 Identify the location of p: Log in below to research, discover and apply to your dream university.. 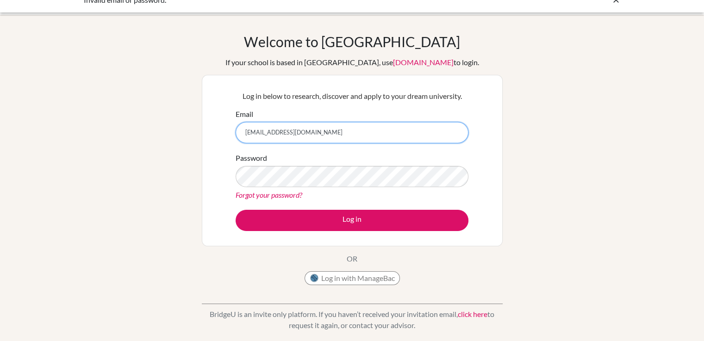
(352, 96).